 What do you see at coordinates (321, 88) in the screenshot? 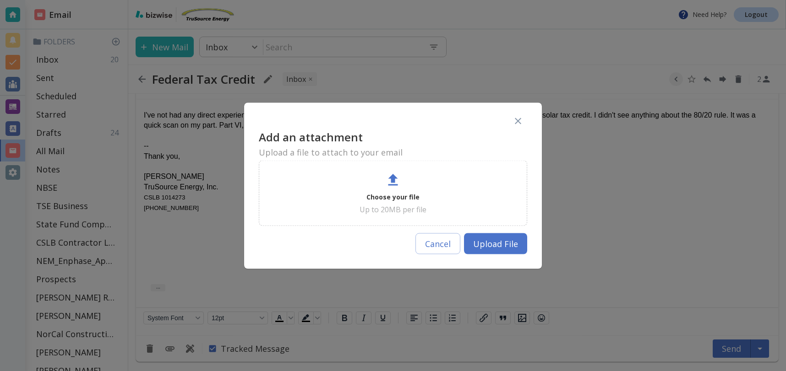
I see `p: TruSource Energy, Inc.` at bounding box center [321, 88].